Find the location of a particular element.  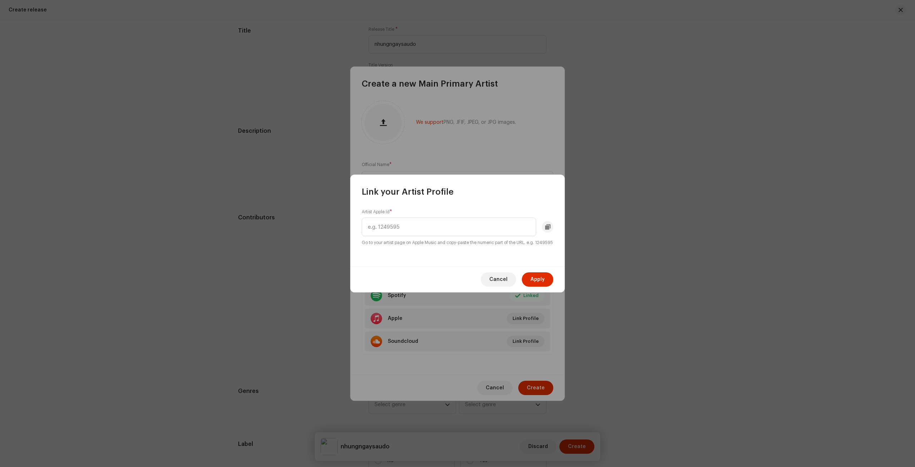

button: Apply is located at coordinates (538, 279).